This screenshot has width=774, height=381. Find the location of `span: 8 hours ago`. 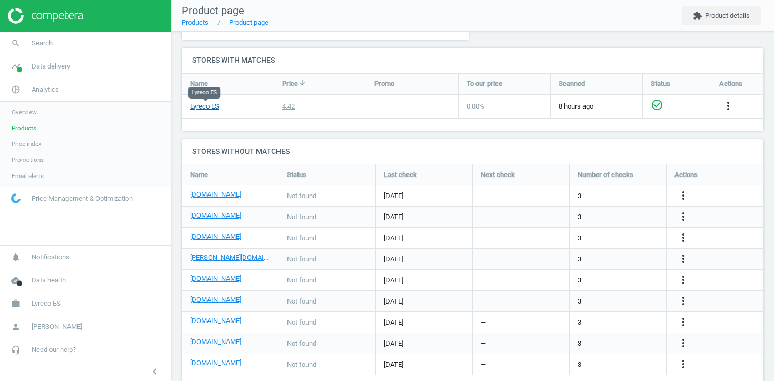

span: 8 hours ago is located at coordinates (596, 106).